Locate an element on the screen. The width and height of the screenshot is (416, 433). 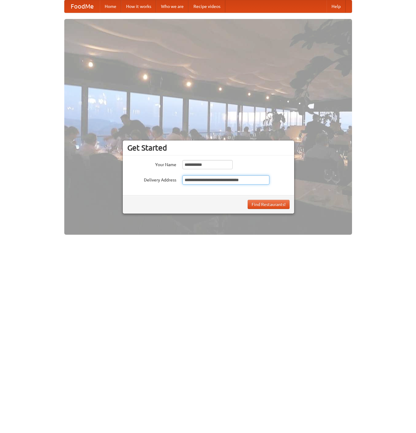
a: How it works is located at coordinates (139, 6).